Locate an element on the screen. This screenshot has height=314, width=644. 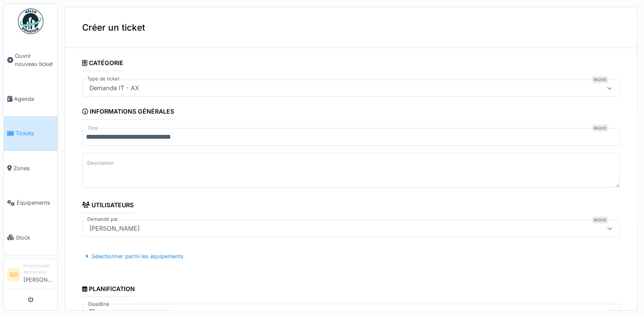
label: Type de ticket is located at coordinates (103, 79).